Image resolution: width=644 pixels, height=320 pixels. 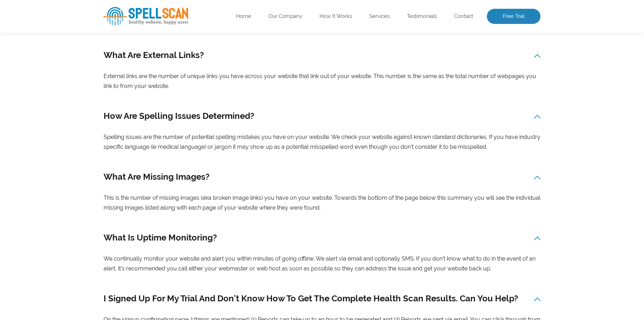 I want to click on div: This is the number of missing images (aka broken image links) you have on your website. Towards t..., so click(x=322, y=191).